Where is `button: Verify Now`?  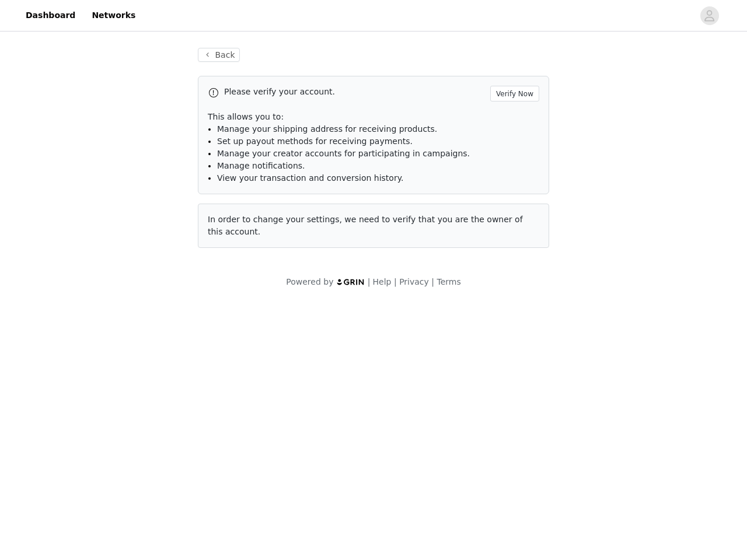
button: Verify Now is located at coordinates (515, 94).